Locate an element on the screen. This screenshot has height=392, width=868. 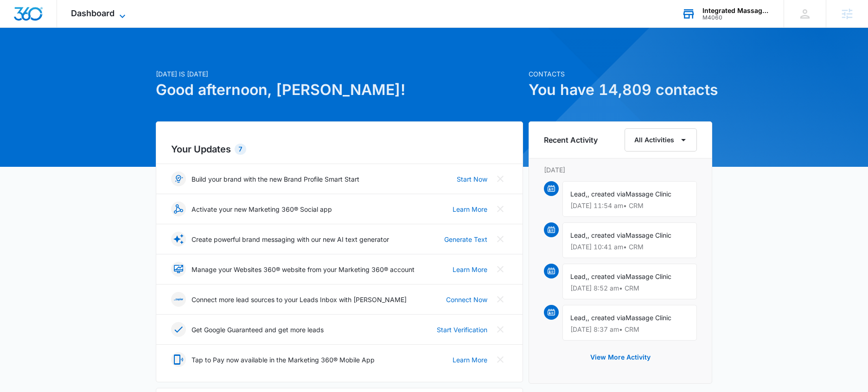
h1: You have 14,809 contacts is located at coordinates (621, 90).